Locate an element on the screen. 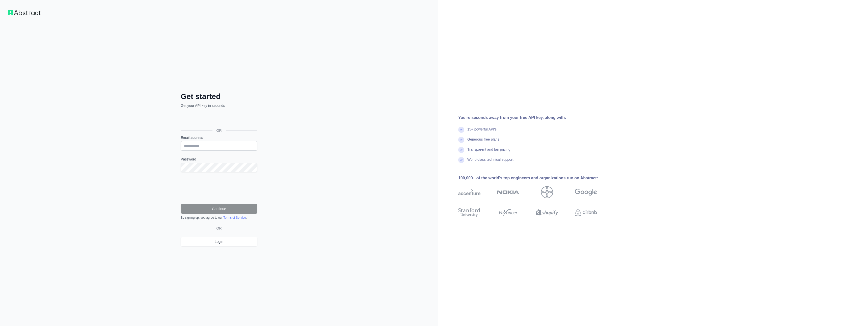 Image resolution: width=868 pixels, height=326 pixels. img: payoneer is located at coordinates (508, 213).